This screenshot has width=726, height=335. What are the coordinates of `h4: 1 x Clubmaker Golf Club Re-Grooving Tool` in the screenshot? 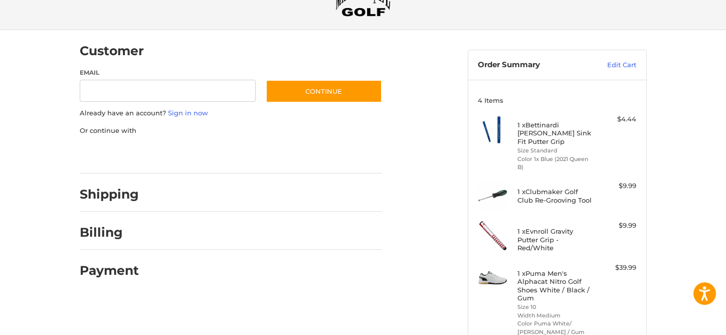 It's located at (556, 196).